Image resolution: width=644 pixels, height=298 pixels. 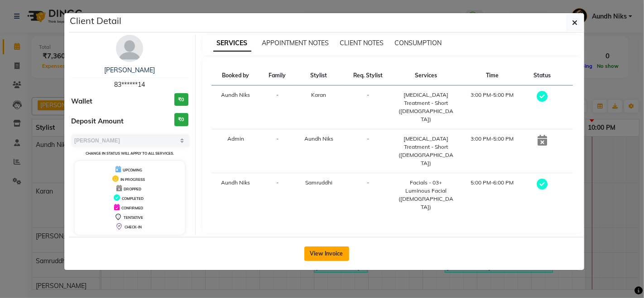 What do you see at coordinates (418, 43) in the screenshot?
I see `span: CONSUMPTION` at bounding box center [418, 43].